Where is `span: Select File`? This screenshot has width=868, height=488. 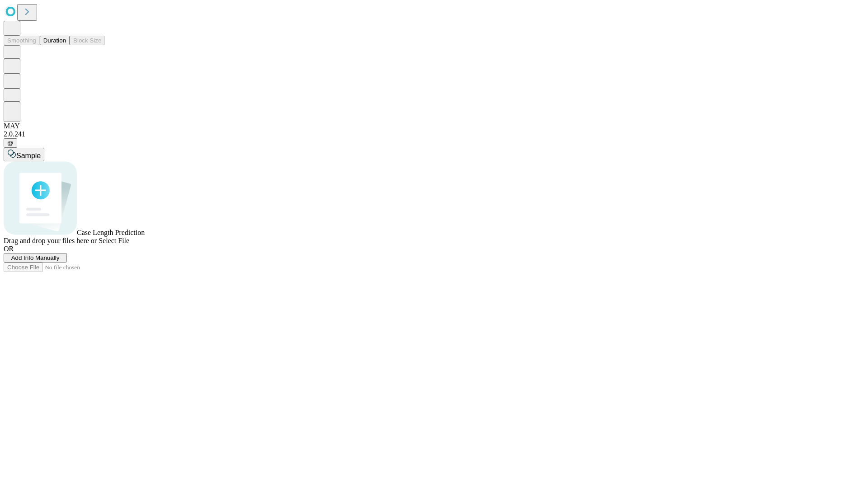
span: Select File is located at coordinates (114, 241).